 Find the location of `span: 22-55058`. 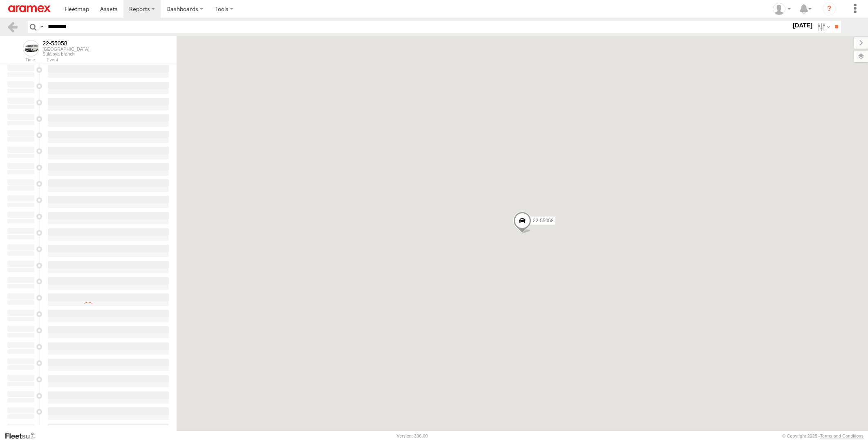

span: 22-55058 is located at coordinates (543, 220).